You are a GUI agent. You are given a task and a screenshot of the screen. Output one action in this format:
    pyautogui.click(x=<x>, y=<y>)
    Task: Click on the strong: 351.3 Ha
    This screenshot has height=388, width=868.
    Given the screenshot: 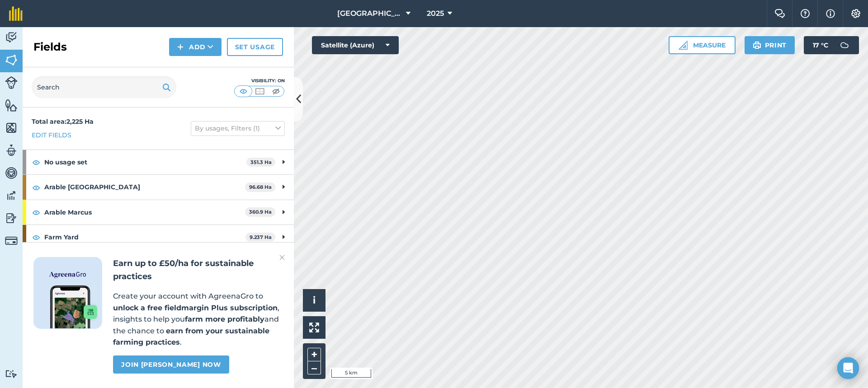 What is the action you would take?
    pyautogui.click(x=261, y=162)
    